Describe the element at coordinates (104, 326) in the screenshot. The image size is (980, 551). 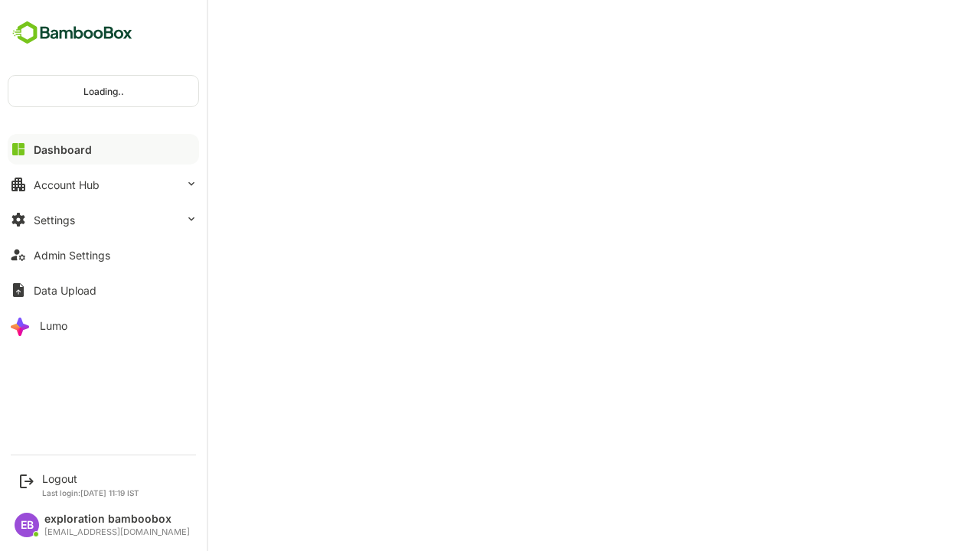
I see `button: Lumo` at that location.